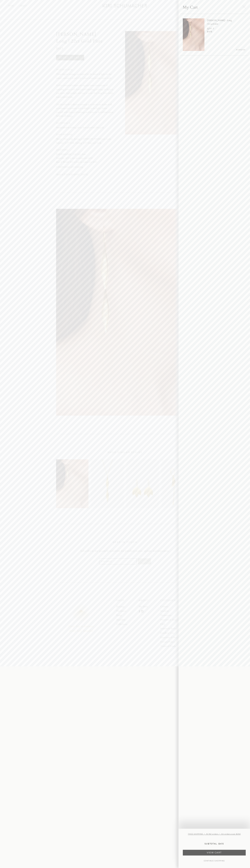 This screenshot has width=250, height=868. Describe the element at coordinates (85, 134) in the screenshot. I see `h4: DIMENSIONS` at that location.